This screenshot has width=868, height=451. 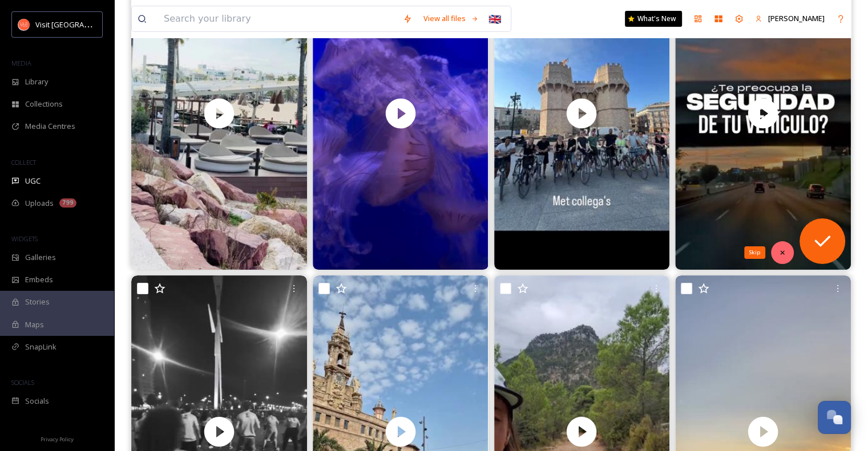 I want to click on span: Stories, so click(x=37, y=302).